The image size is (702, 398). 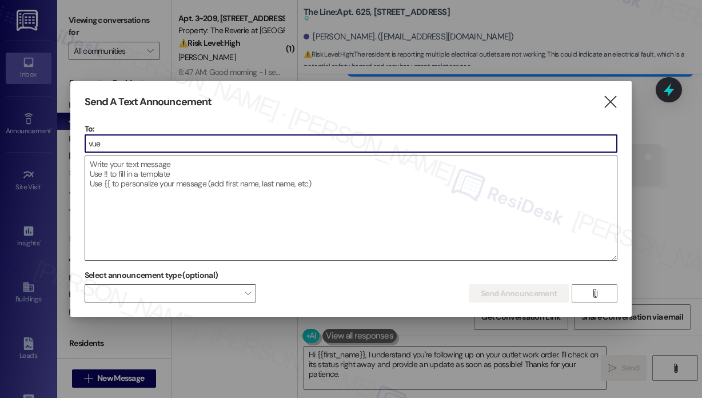 I want to click on label: Select announcement type (optional), so click(x=151, y=275).